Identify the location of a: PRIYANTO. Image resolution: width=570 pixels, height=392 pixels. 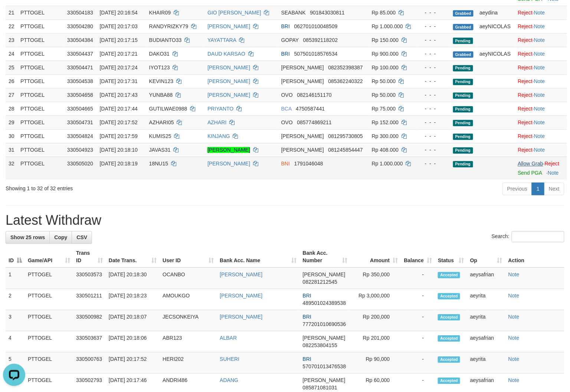
(220, 109).